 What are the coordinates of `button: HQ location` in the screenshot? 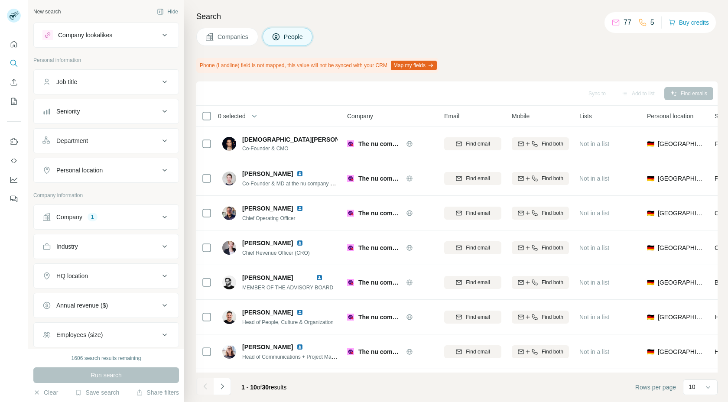 It's located at (106, 276).